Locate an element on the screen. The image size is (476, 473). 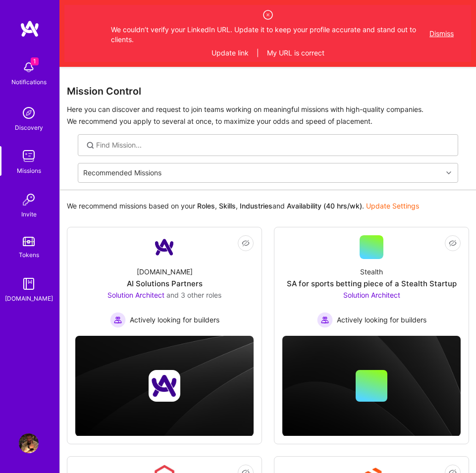
div: Stealth is located at coordinates (372, 272).